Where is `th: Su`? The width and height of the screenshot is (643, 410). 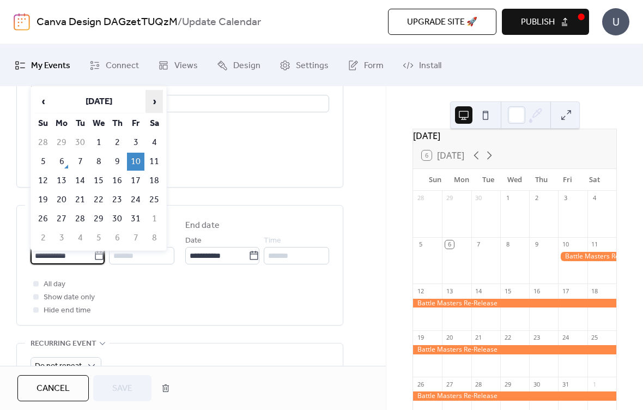
th: Su is located at coordinates (43, 123).